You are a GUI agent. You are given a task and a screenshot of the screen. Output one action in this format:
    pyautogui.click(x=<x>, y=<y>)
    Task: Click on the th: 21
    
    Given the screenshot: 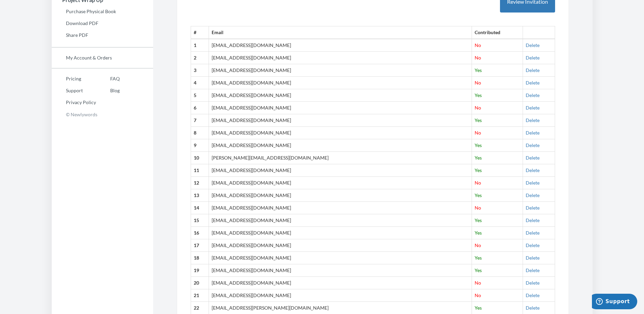 What is the action you would take?
    pyautogui.click(x=200, y=295)
    